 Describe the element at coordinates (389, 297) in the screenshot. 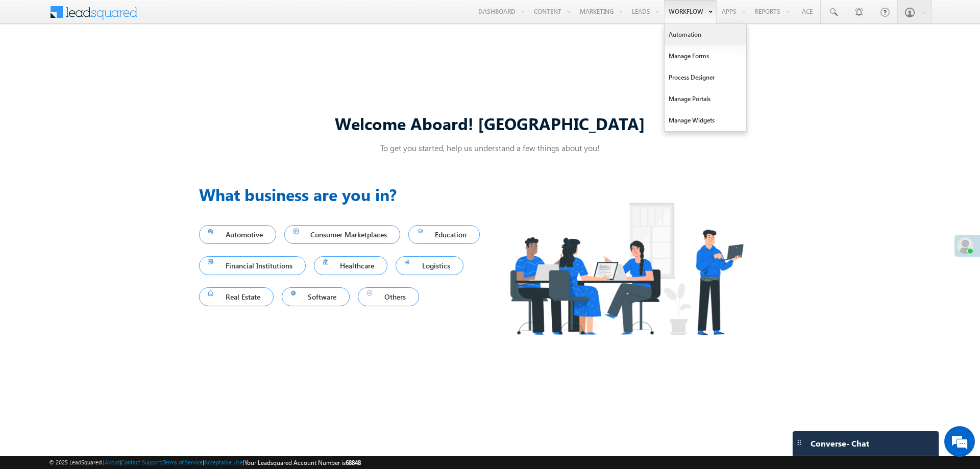

I see `span: Others` at that location.